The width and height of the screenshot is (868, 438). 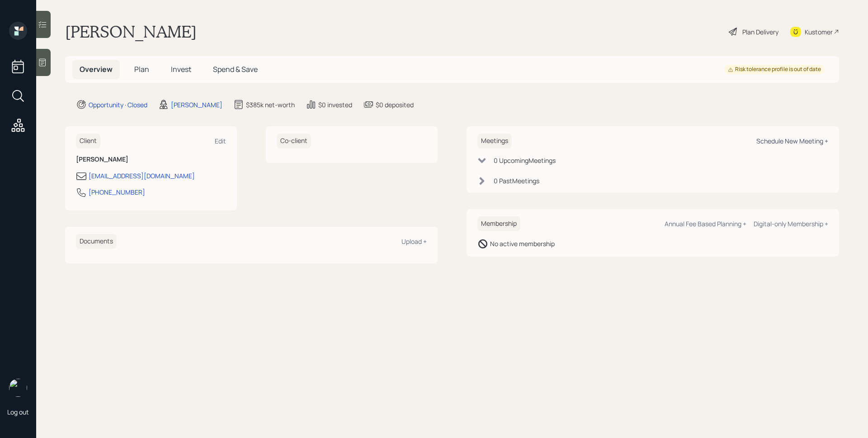 What do you see at coordinates (18, 388) in the screenshot?
I see `img: retirable_logo.png` at bounding box center [18, 388].